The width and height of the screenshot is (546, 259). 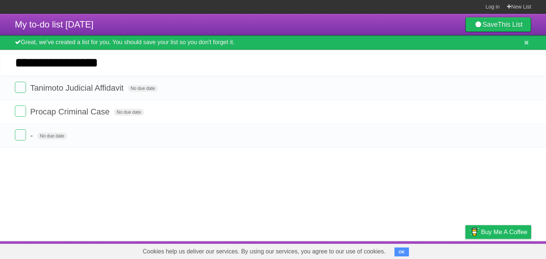 What do you see at coordinates (474, 232) in the screenshot?
I see `img: Buy me a coffee` at bounding box center [474, 232].